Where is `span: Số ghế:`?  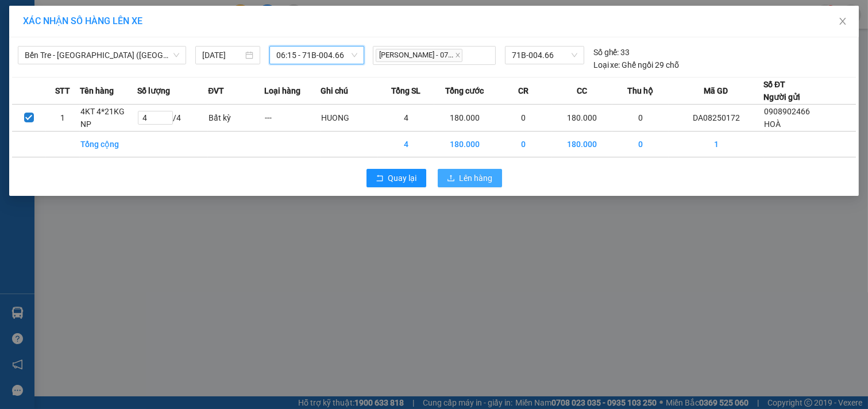
span: Số ghế: is located at coordinates (606, 52).